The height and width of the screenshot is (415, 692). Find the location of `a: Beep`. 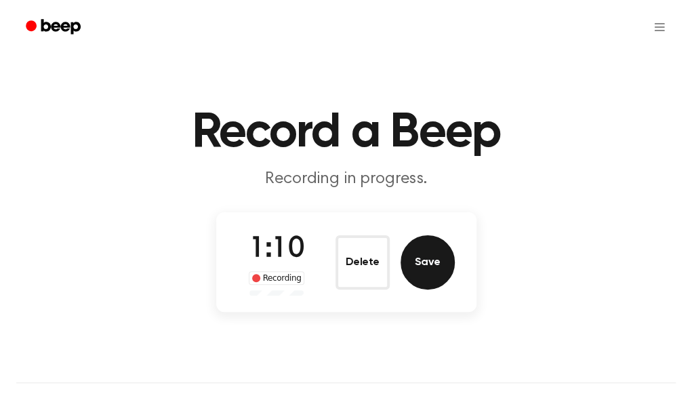

a: Beep is located at coordinates (54, 27).